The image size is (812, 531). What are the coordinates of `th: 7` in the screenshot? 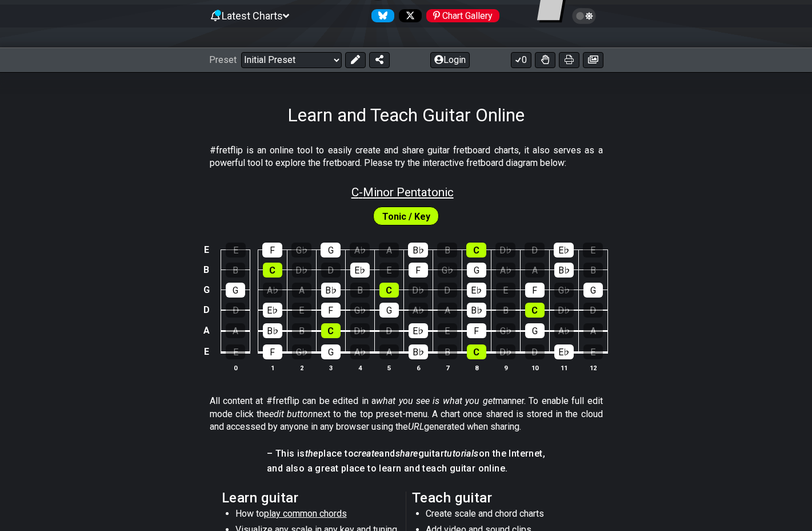 It's located at (447, 368).